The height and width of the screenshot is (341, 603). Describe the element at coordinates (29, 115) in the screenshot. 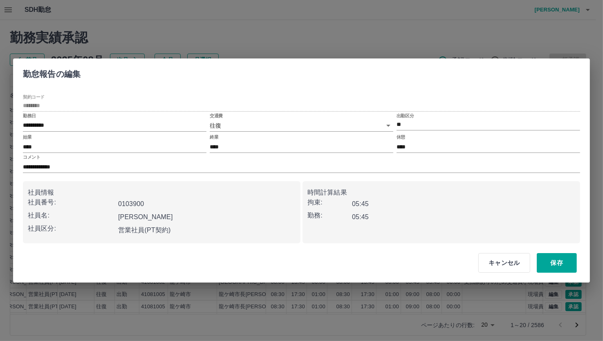

I see `label: 勤務日` at that location.